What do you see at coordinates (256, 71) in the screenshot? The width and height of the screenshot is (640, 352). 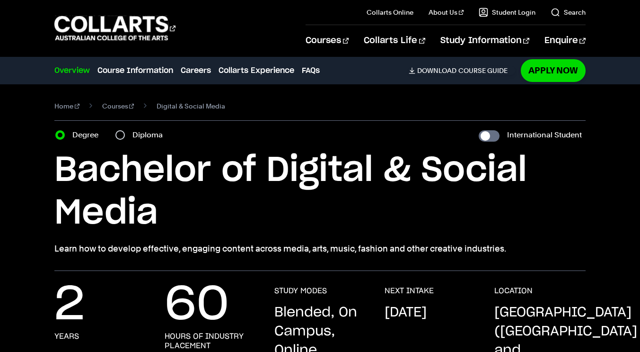 I see `a: Collarts Experience` at bounding box center [256, 71].